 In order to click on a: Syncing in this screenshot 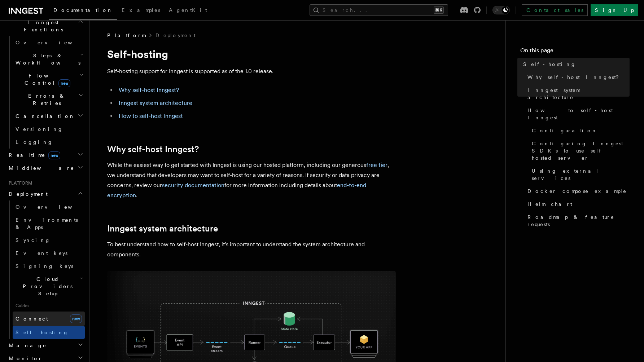, I will do `click(49, 240)`.